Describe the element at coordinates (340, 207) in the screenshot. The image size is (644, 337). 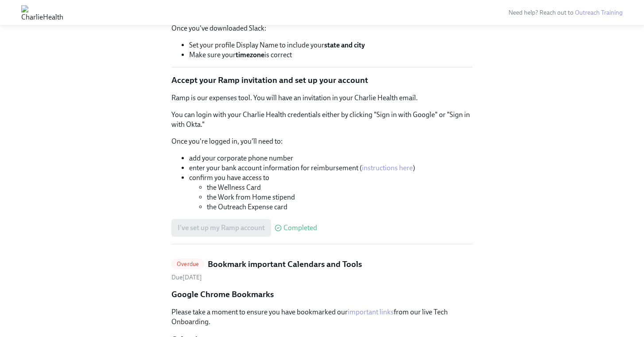
I see `li: the Outreach Expense card` at that location.